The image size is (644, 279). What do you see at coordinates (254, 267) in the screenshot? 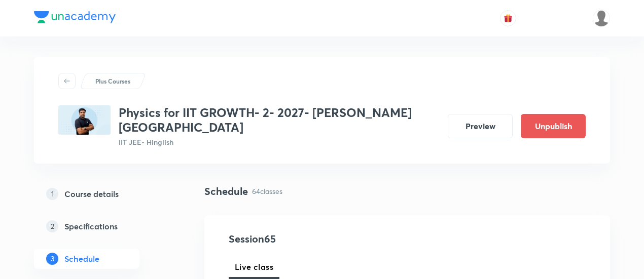
I see `span: Live class` at bounding box center [254, 267].